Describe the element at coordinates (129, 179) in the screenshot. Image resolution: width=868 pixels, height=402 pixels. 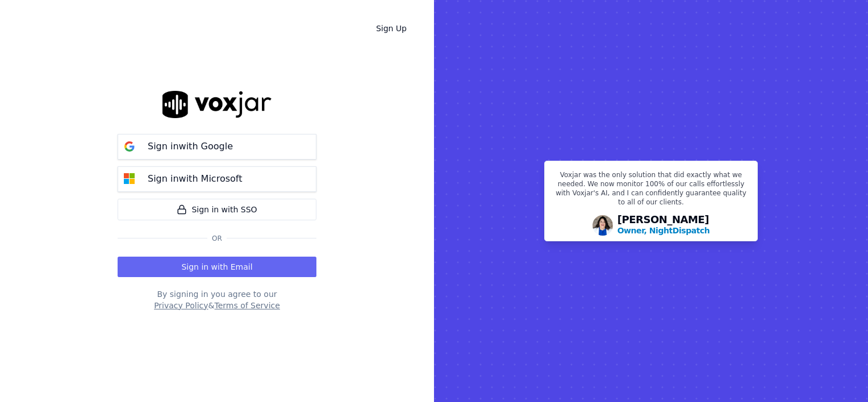
I see `img: microsoft Sign in button` at that location.